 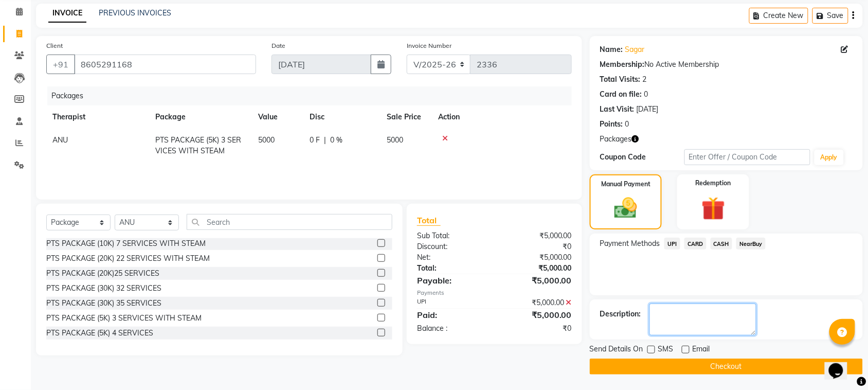 What do you see at coordinates (278, 46) in the screenshot?
I see `label: Date` at bounding box center [278, 46].